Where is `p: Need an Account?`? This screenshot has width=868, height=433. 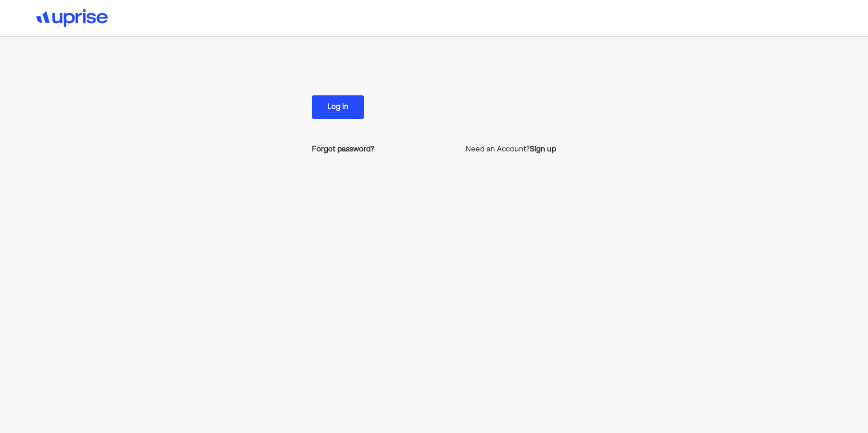 p: Need an Account? is located at coordinates (510, 150).